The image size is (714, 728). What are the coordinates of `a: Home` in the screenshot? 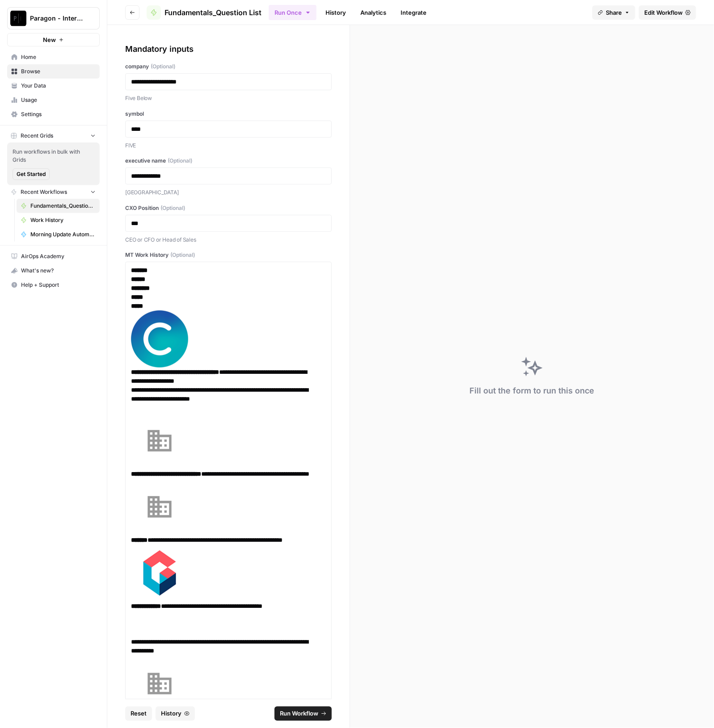 It's located at (53, 57).